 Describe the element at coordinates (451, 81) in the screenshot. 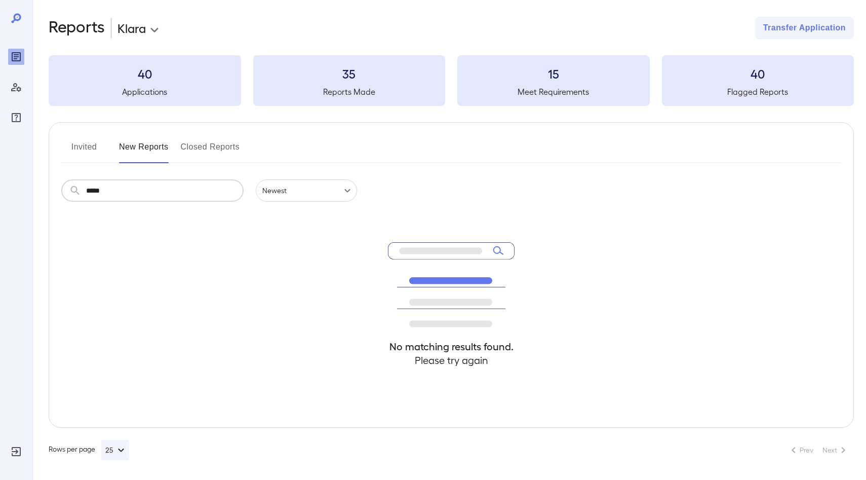

I see `summary: 40Applications35Reports Made15Meet Requirements40Flagged Reports` at that location.